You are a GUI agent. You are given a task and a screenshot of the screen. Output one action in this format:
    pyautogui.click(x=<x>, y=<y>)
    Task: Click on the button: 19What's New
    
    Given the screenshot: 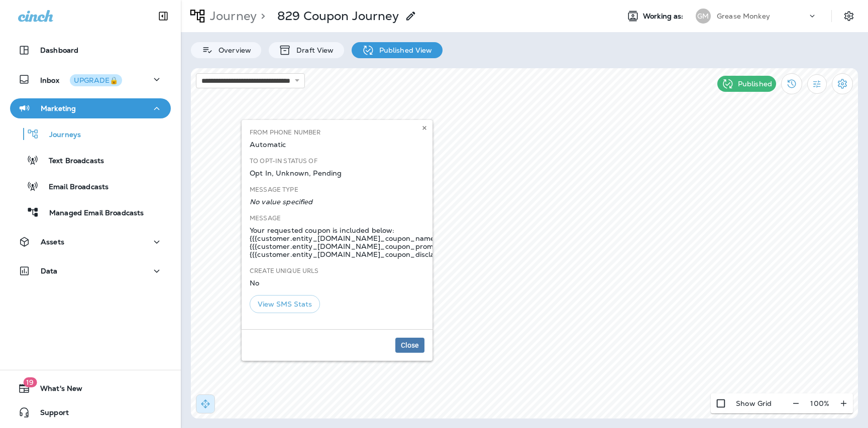 What is the action you would take?
    pyautogui.click(x=90, y=389)
    